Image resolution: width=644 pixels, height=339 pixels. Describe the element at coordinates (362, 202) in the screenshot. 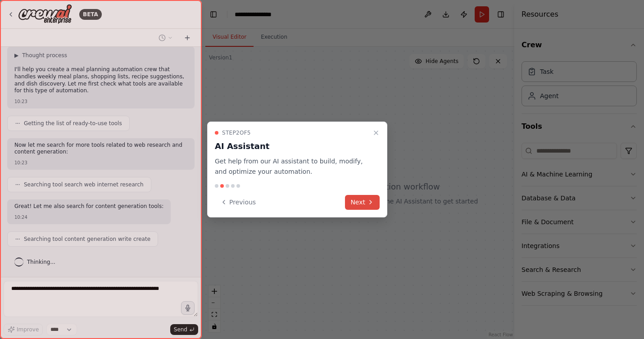

I see `button: Next` at that location.